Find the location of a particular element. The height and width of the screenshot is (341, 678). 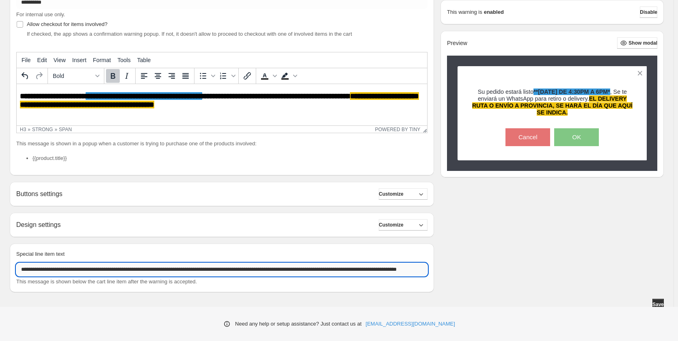

button: Align center is located at coordinates (158, 76).